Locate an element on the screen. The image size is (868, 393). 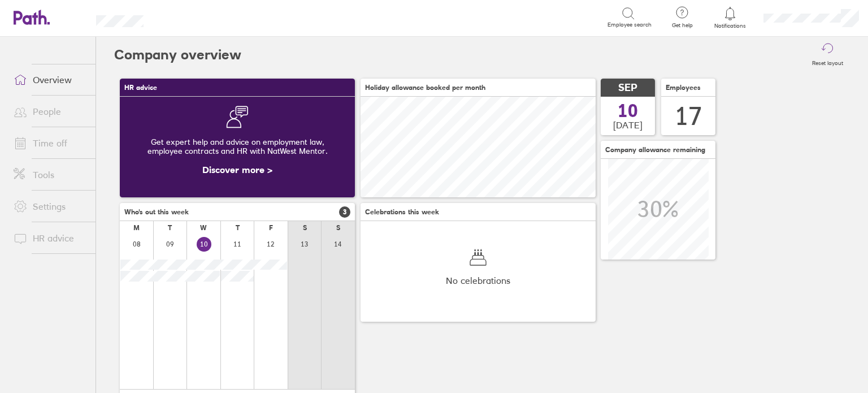
div: W is located at coordinates (204, 228).